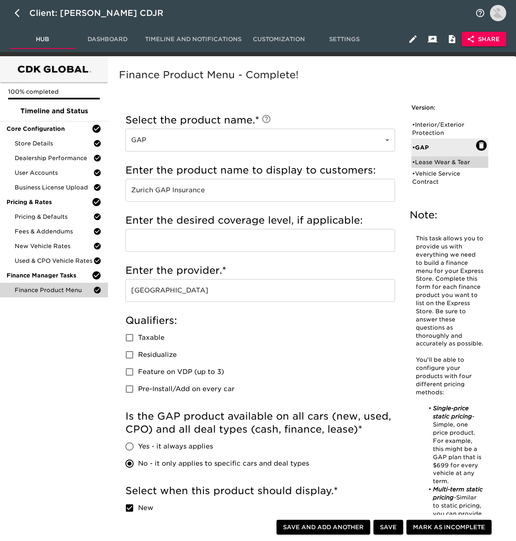  What do you see at coordinates (388, 527) in the screenshot?
I see `span: Save` at bounding box center [388, 527].